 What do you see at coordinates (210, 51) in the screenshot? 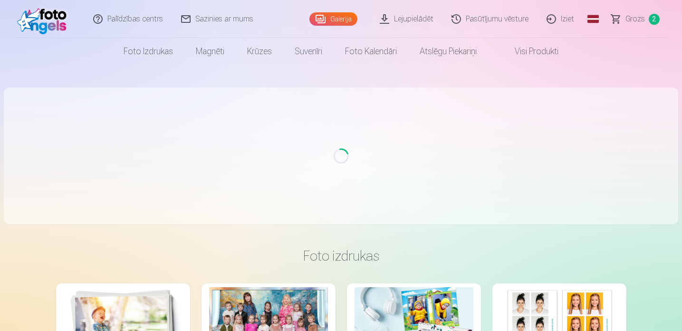
I see `a: Magnēti` at bounding box center [210, 51].